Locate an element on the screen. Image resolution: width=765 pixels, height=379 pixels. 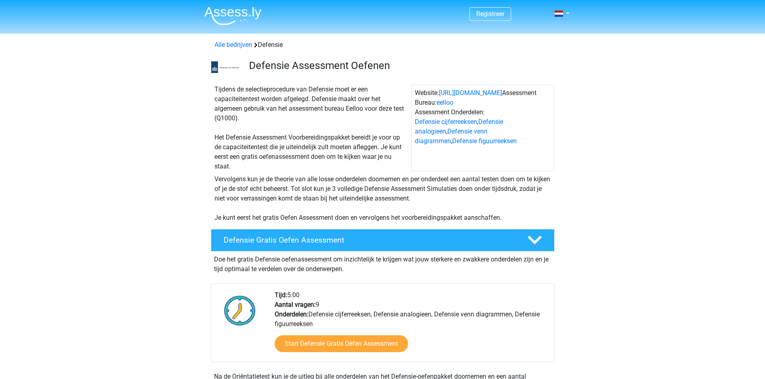
div: Vervolgens kun je de theorie van alle losse onderdelen doornemen en per onderdeel een aantal test... is located at coordinates (383, 199).